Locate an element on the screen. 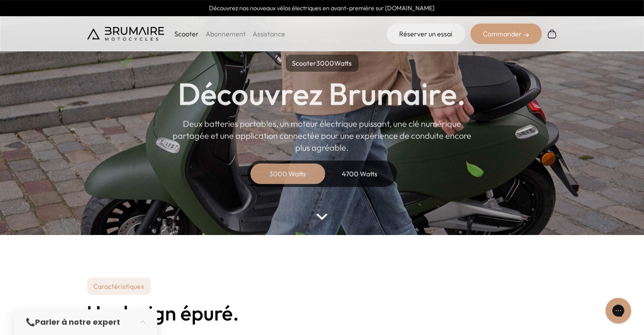 This screenshot has width=644, height=335. span: 3000 is located at coordinates (326, 63).